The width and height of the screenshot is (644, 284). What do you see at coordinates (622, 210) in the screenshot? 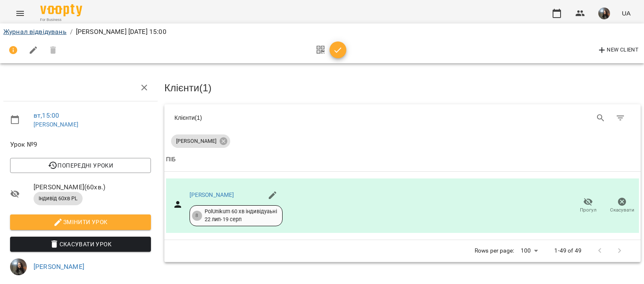
I see `span: Скасувати` at bounding box center [622, 210].